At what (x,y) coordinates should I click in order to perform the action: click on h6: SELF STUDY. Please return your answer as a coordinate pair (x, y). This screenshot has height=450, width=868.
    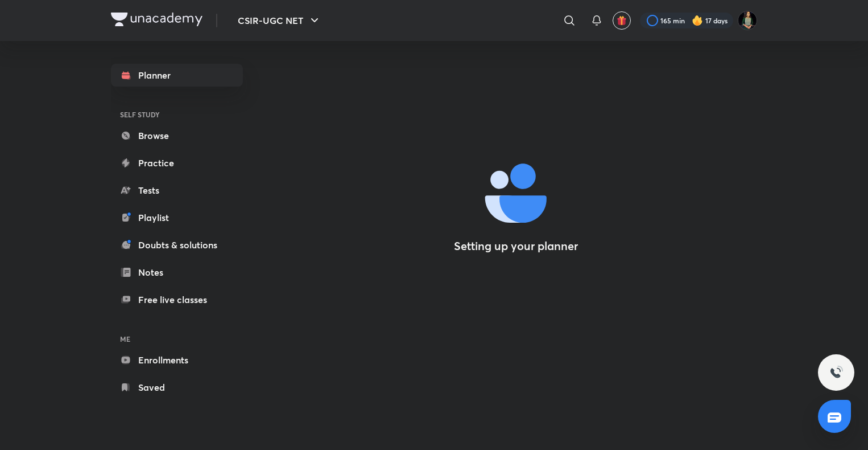
    Looking at the image, I should click on (177, 114).